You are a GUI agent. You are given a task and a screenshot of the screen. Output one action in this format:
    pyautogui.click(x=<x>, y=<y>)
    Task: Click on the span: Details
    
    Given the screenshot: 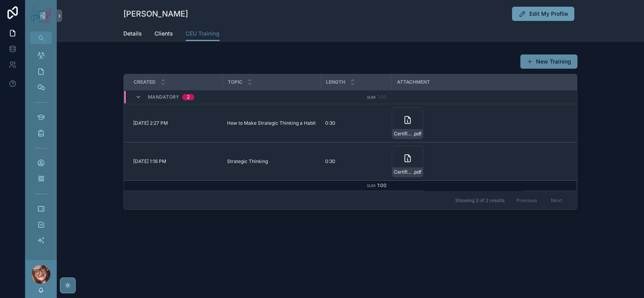 What is the action you would take?
    pyautogui.click(x=132, y=34)
    